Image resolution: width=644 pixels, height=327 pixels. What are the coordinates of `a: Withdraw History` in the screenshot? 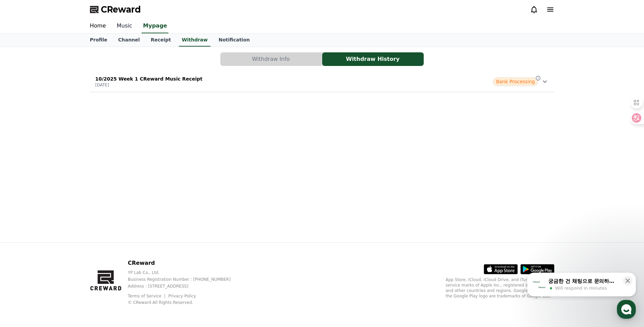 It's located at (373, 59).